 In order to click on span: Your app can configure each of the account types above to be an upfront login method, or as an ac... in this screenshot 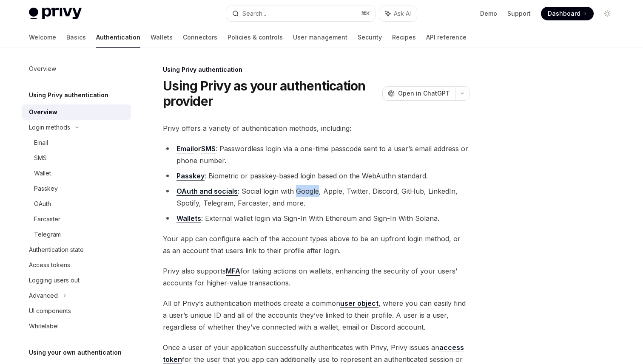, I will do `click(316, 245)`.